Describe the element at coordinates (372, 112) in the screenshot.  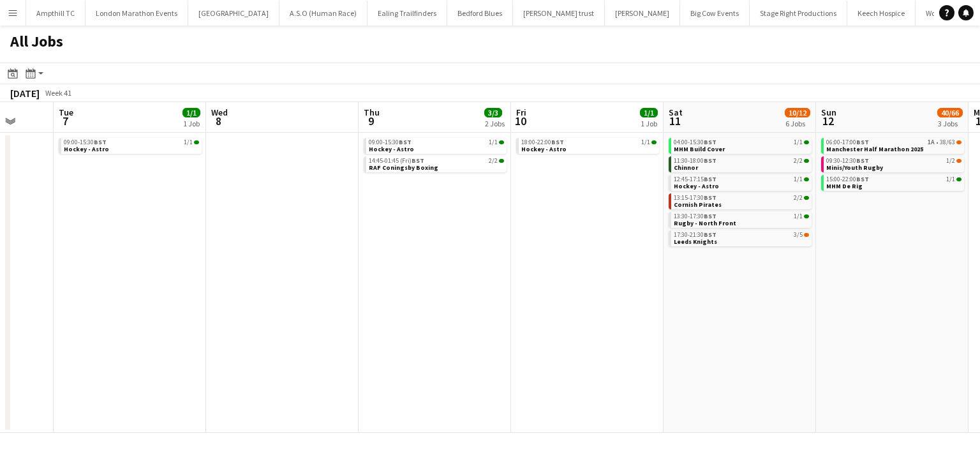
I see `span: Thu` at that location.